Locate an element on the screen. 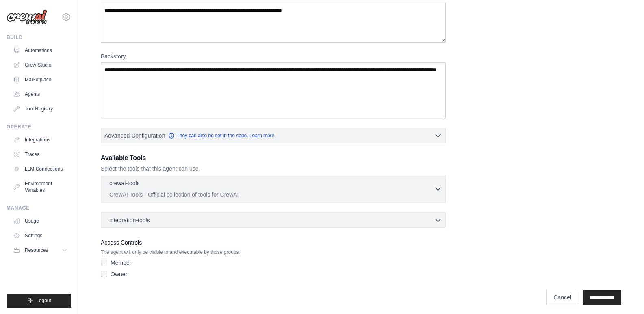 This screenshot has width=644, height=314. label: Owner is located at coordinates (119, 274).